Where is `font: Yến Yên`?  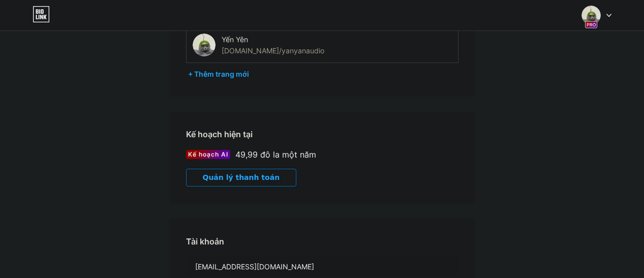 font: Yến Yên is located at coordinates (235, 39).